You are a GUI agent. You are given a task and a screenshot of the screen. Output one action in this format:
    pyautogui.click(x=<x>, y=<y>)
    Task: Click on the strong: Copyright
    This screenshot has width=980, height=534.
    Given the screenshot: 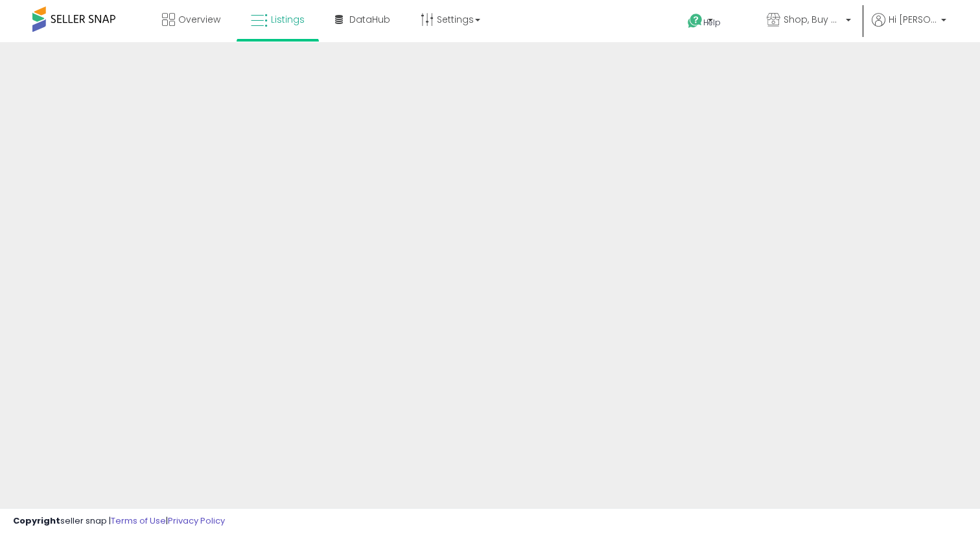 What is the action you would take?
    pyautogui.click(x=36, y=520)
    